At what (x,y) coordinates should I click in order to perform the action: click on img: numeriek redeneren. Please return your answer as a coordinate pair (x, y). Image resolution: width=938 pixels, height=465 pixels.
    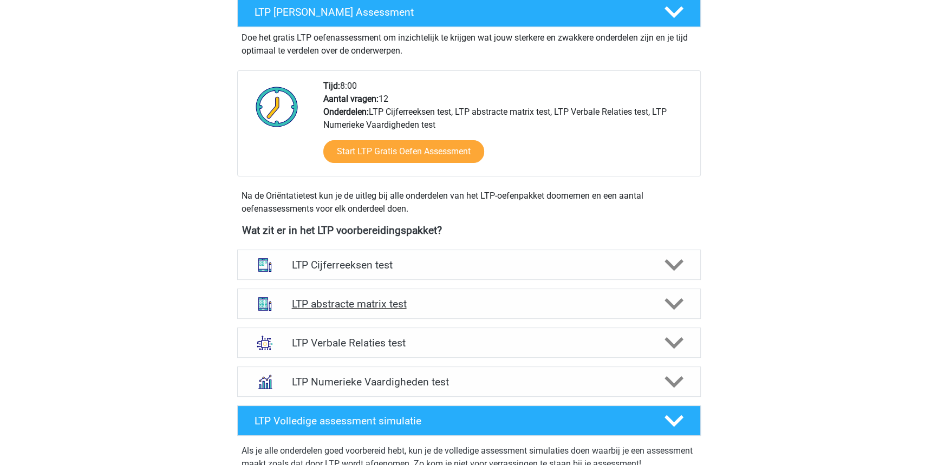
    Looking at the image, I should click on (265, 382).